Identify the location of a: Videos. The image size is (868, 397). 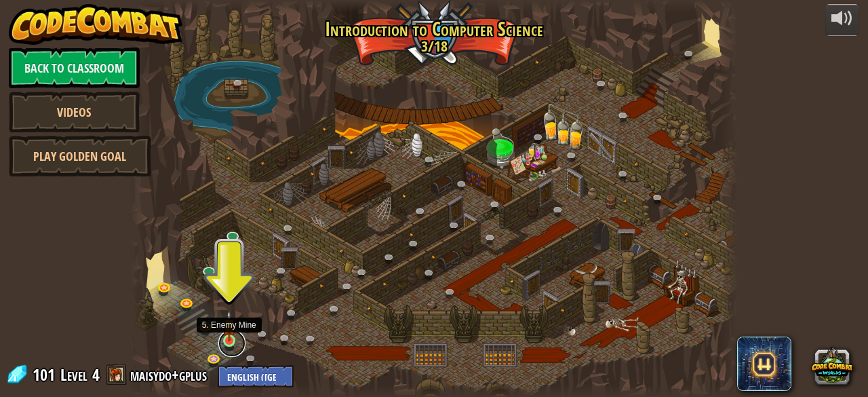
(74, 112).